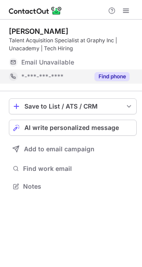  I want to click on span: Find work email, so click(78, 169).